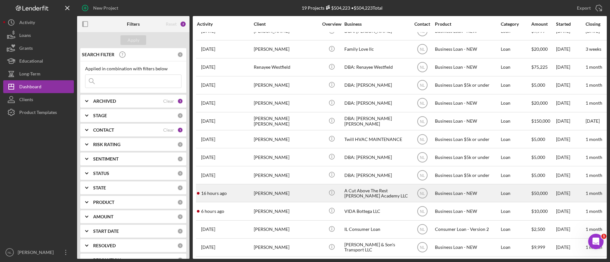 The height and width of the screenshot is (262, 610). Describe the element at coordinates (39, 74) in the screenshot. I see `button: Long-Term` at that location.